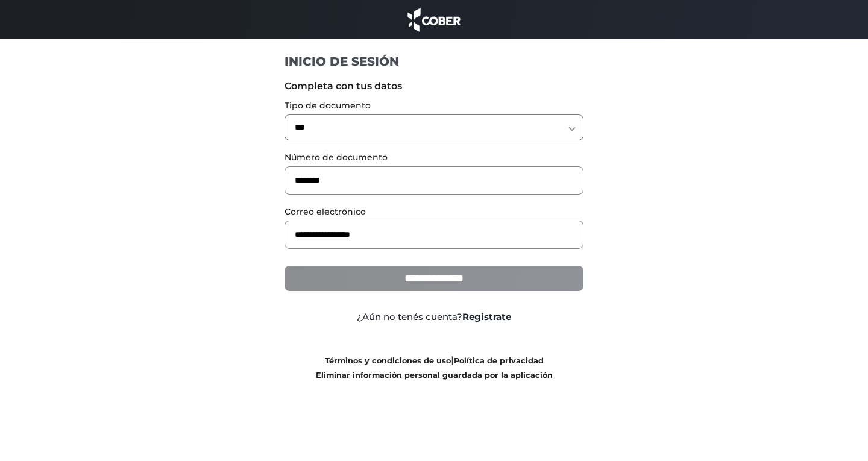 Image resolution: width=868 pixels, height=461 pixels. I want to click on a: Política de privacidad, so click(499, 360).